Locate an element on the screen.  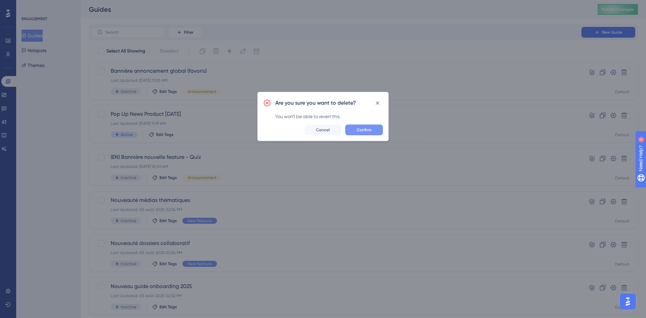
span: Need Help? is located at coordinates (29, 6).